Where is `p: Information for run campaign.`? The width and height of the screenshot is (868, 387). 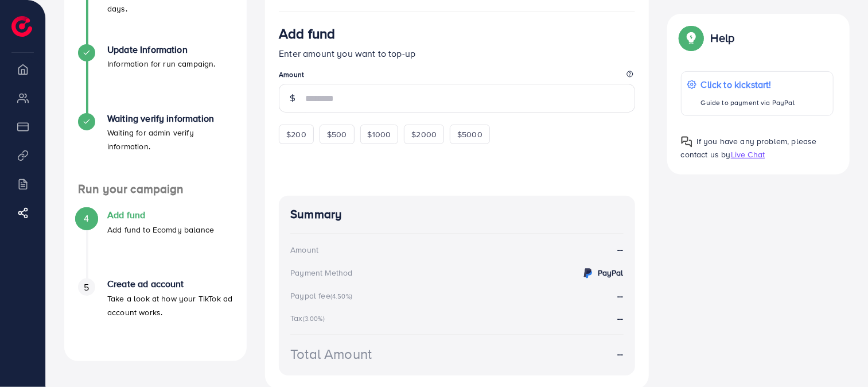 p: Information for run campaign. is located at coordinates (161, 64).